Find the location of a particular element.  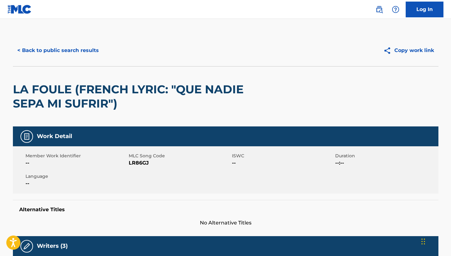

h5: Writers (3) is located at coordinates (52, 246).